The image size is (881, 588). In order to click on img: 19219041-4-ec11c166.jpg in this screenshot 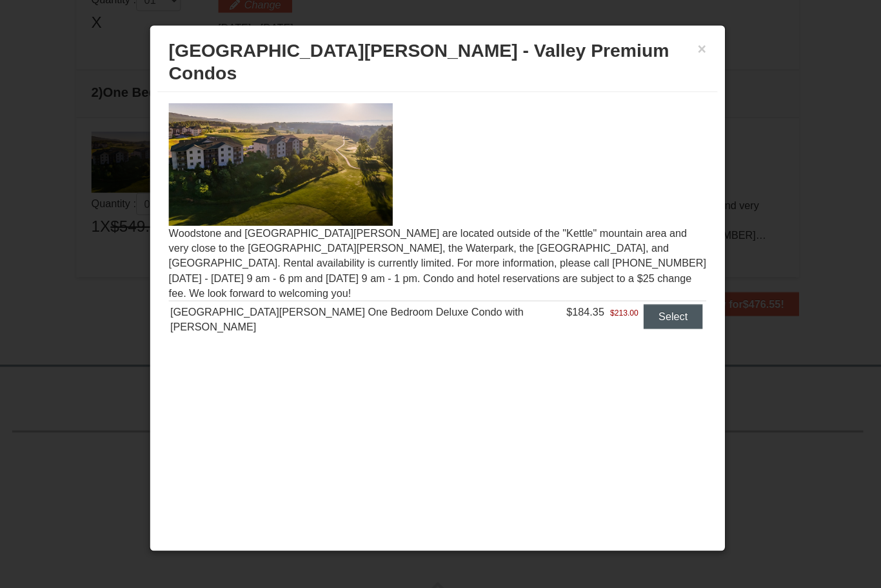, I will do `click(305, 180)`.